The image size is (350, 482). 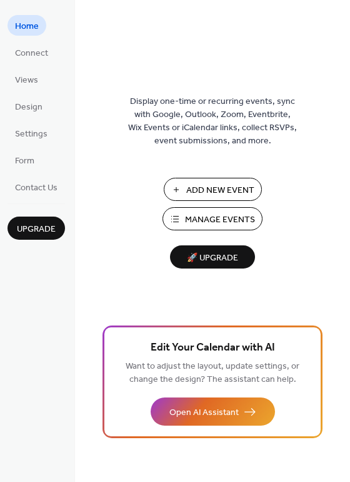 I want to click on span: 🚀 Upgrade, so click(x=213, y=258).